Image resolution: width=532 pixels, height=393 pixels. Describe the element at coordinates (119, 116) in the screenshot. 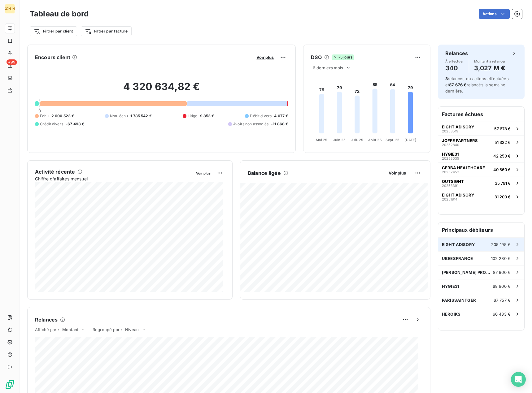

I see `span: Non-échu` at that location.